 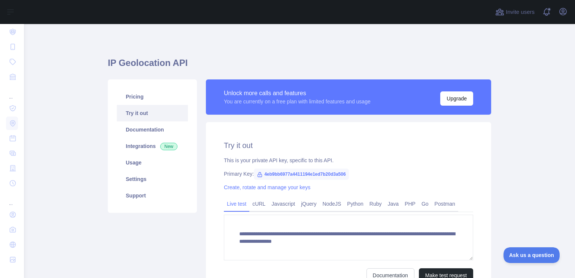 What do you see at coordinates (259, 204) in the screenshot?
I see `a: cURL` at bounding box center [259, 204].